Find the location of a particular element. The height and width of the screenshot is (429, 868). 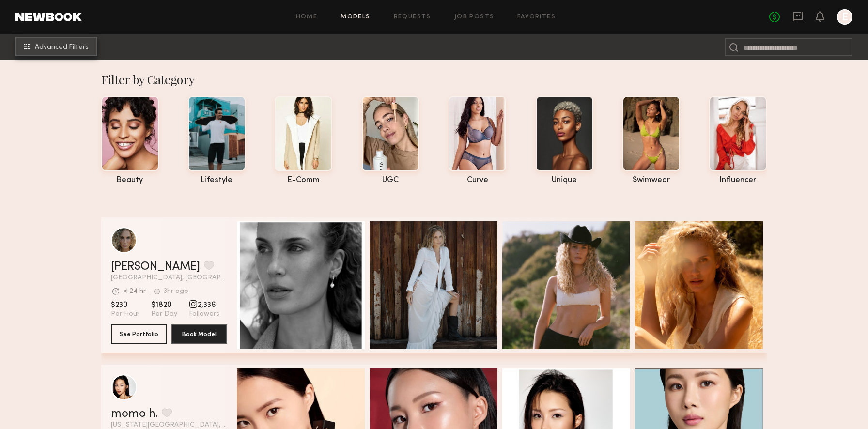

a: Job Posts is located at coordinates (474, 17).